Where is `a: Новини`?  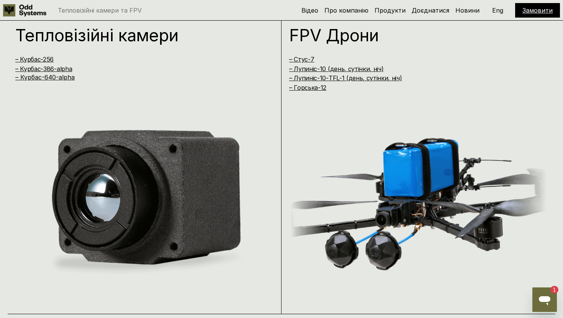 a: Новини is located at coordinates (467, 10).